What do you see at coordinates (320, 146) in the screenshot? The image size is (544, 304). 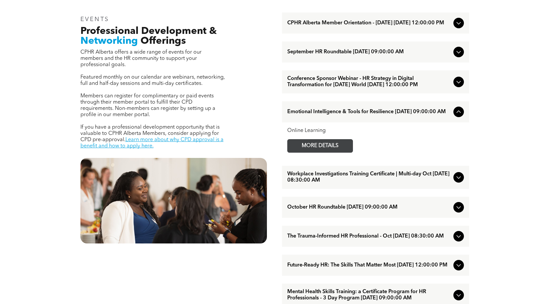 I see `span: MORE DETAILS` at bounding box center [320, 146].